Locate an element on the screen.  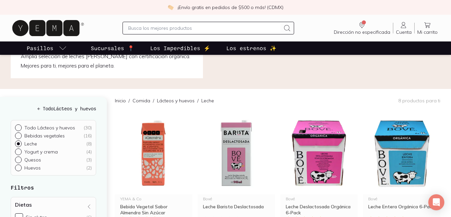
p: Sucursales 📍 is located at coordinates (113, 48).